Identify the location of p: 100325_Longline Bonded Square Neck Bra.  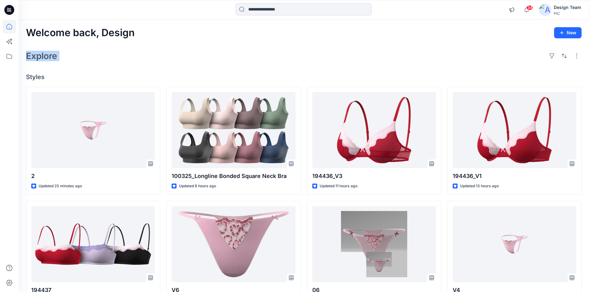
(234, 176).